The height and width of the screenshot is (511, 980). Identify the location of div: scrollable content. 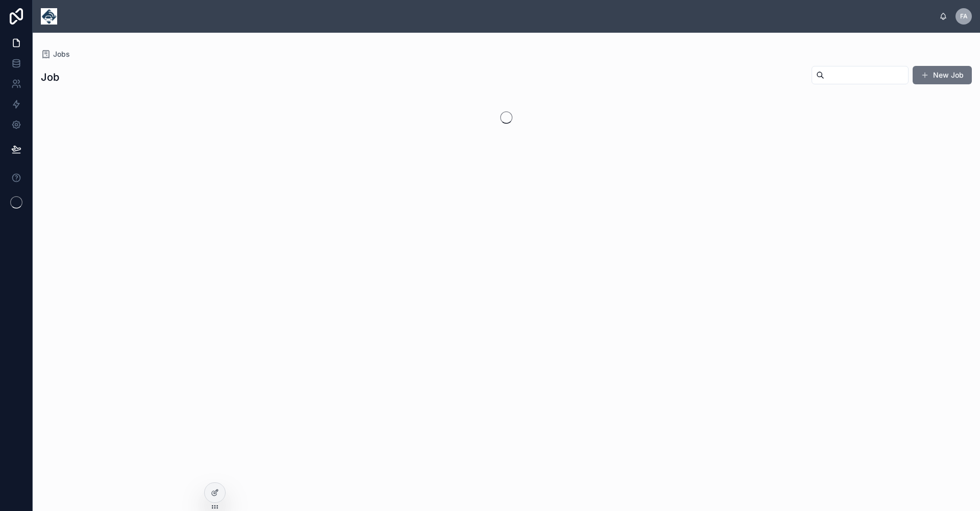
(502, 16).